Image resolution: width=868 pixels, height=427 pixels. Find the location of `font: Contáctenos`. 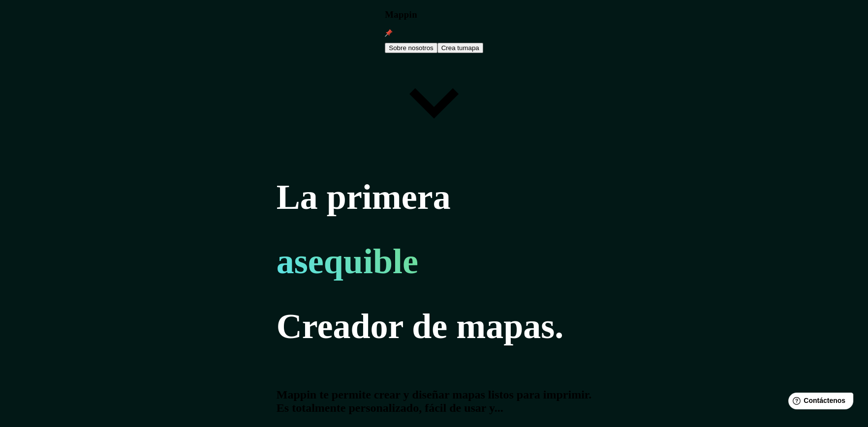

font: Contáctenos is located at coordinates (44, 12).